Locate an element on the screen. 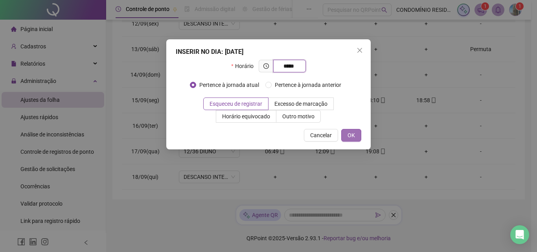 Image resolution: width=537 pixels, height=252 pixels. label: Horário is located at coordinates (244, 66).